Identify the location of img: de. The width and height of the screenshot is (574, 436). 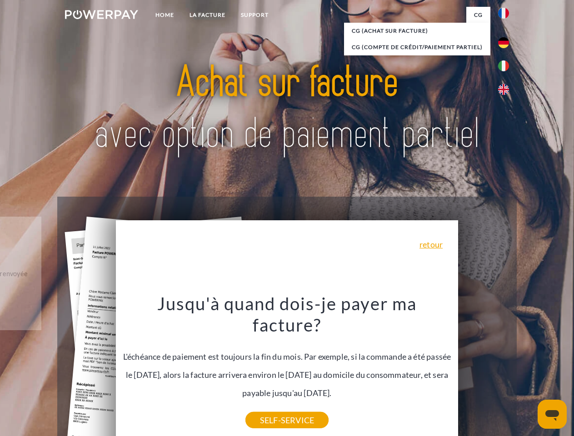
(503, 43).